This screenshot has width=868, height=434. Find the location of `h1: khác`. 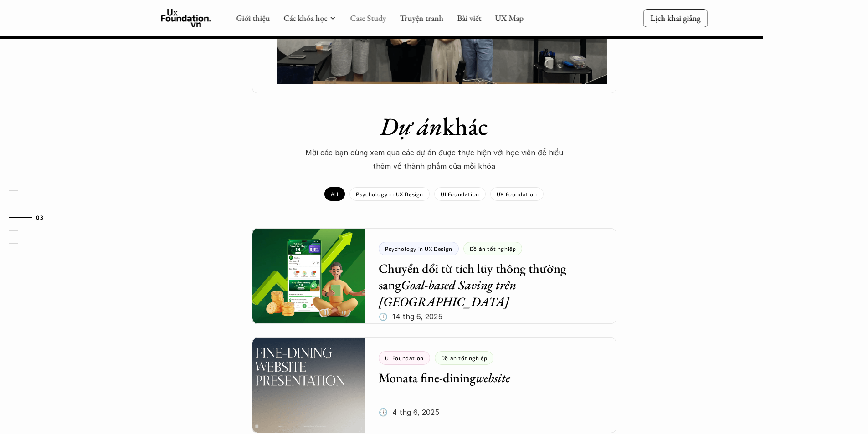

h1: khác is located at coordinates (434, 126).